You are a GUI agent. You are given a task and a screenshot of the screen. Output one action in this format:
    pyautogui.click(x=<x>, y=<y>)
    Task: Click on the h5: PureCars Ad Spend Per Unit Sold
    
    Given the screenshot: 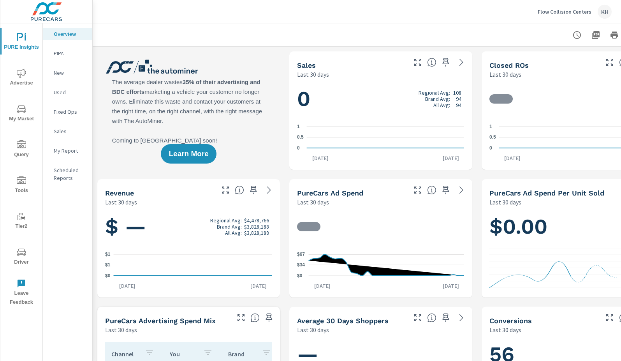 What is the action you would take?
    pyautogui.click(x=546, y=193)
    